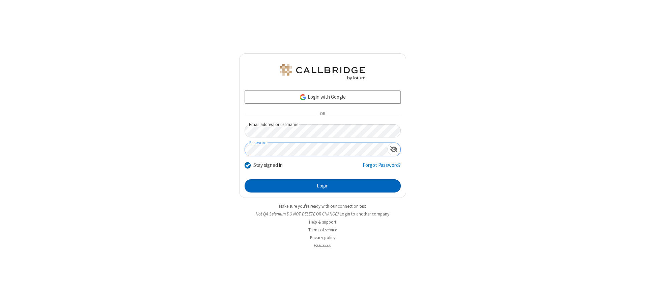 The height and width of the screenshot is (307, 645). I want to click on button: Login to another company, so click(365, 214).